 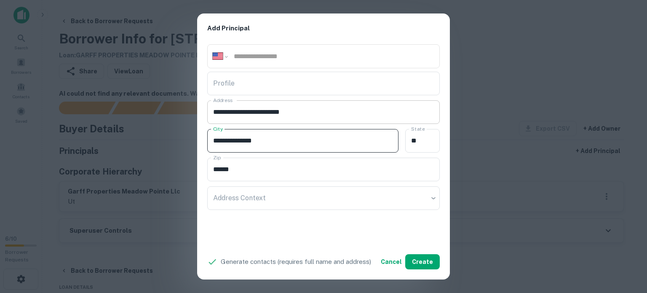 I want to click on h2: Add Principal, so click(x=324, y=28).